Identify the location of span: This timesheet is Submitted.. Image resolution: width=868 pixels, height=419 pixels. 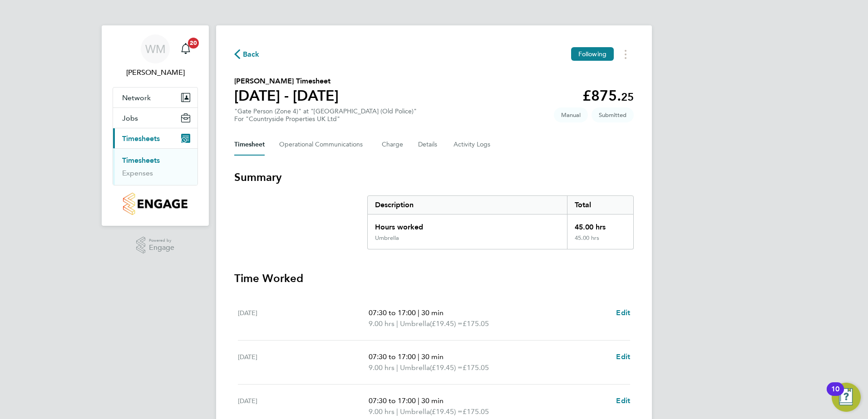
(612, 115).